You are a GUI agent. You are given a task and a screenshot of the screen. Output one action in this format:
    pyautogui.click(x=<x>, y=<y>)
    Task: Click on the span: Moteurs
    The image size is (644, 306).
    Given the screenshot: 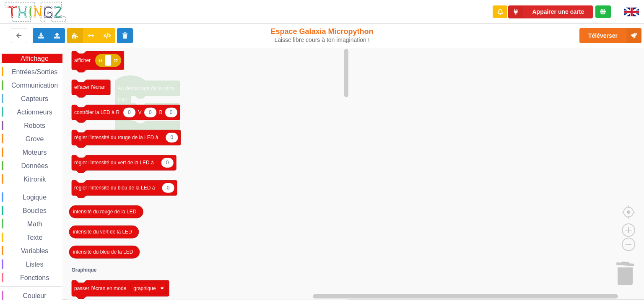 What is the action you would take?
    pyautogui.click(x=35, y=152)
    